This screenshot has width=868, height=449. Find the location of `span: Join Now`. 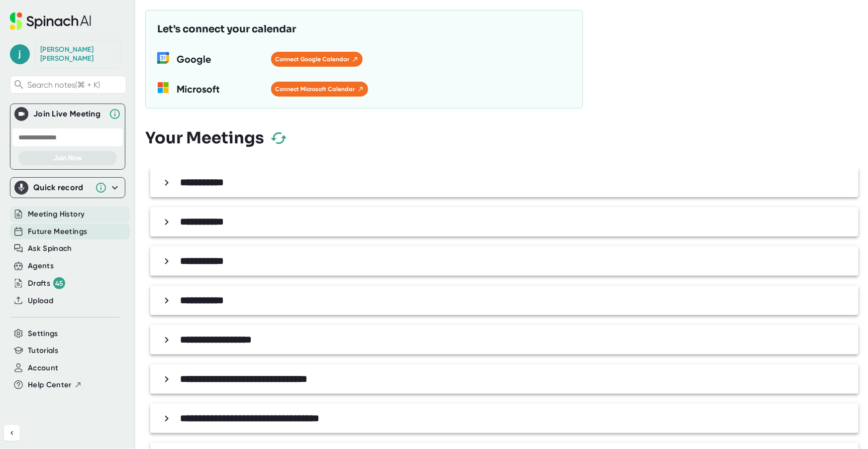

span: Join Now is located at coordinates (67, 157).